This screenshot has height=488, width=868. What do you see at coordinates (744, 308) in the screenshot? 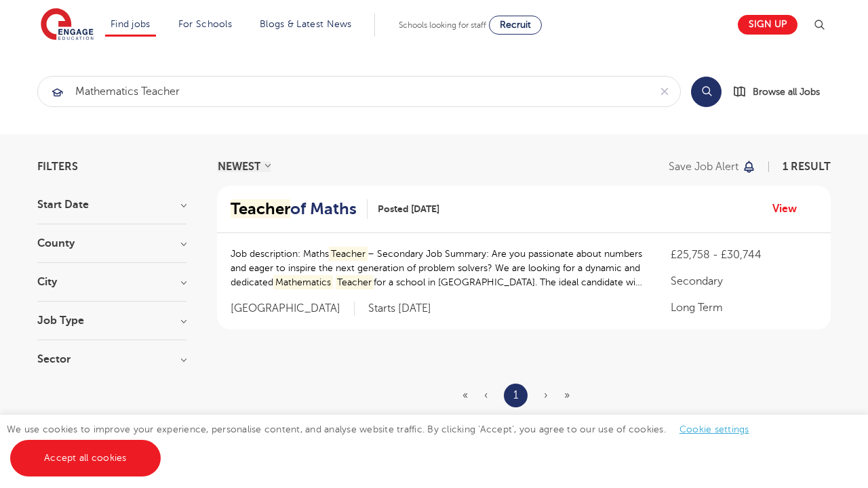
I see `p: Long Term` at bounding box center [744, 308].